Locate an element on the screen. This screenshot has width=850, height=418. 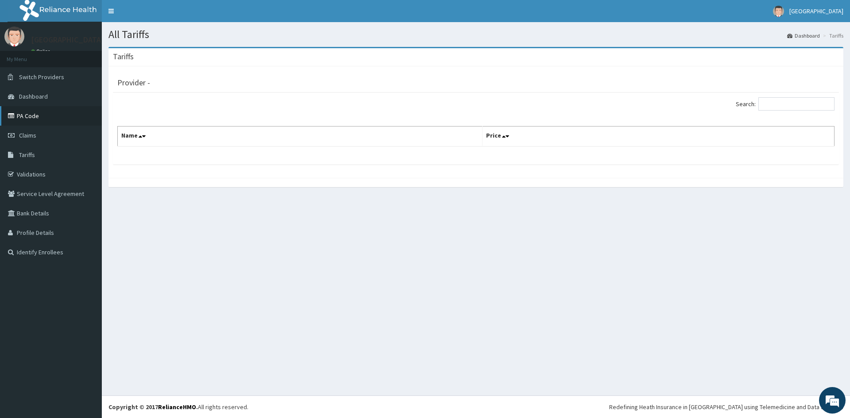
label: Search: is located at coordinates (784, 104).